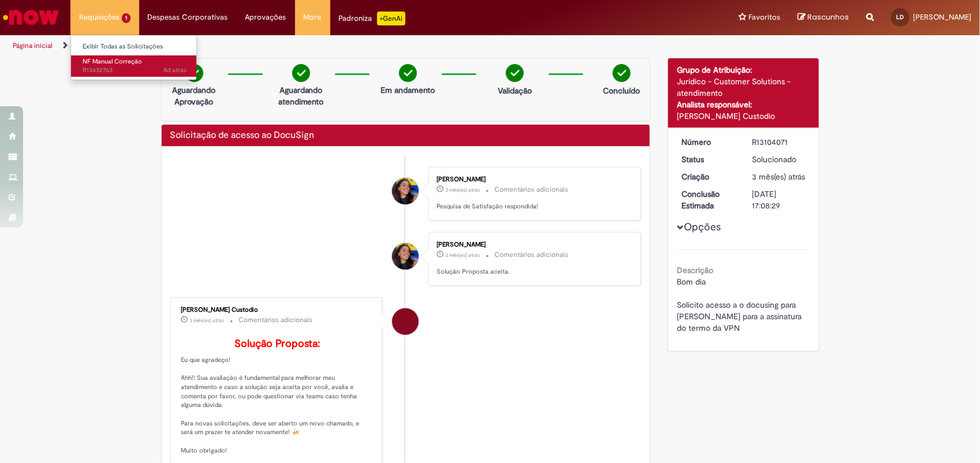  What do you see at coordinates (326, 45) in the screenshot?
I see `ul: Trilhas de página` at bounding box center [326, 45].